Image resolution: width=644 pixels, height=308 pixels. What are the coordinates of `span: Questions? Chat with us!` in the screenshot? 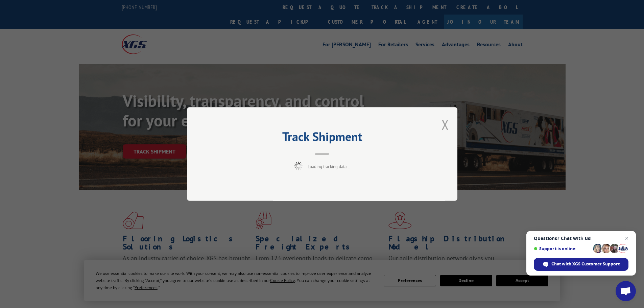 It's located at (581, 239).